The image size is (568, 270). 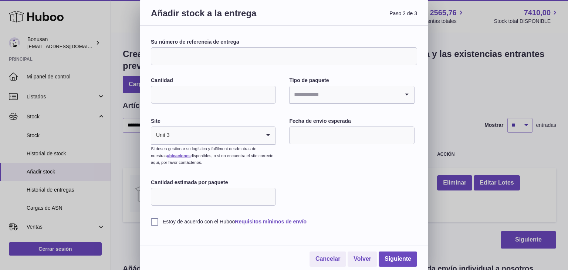 What do you see at coordinates (284, 221) in the screenshot?
I see `label: Estoy de acuerdo con el Huboo` at bounding box center [284, 221].